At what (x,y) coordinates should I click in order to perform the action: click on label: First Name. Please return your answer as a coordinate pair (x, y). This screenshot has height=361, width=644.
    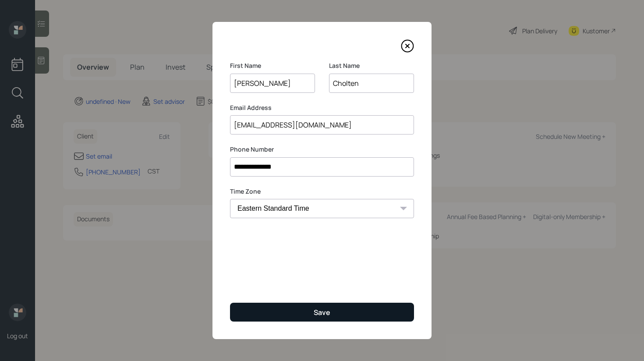
    Looking at the image, I should click on (273, 66).